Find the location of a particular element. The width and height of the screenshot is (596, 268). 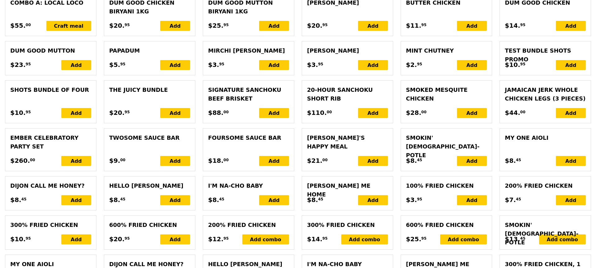

div: Foursome Sauce Bar is located at coordinates (249, 138).